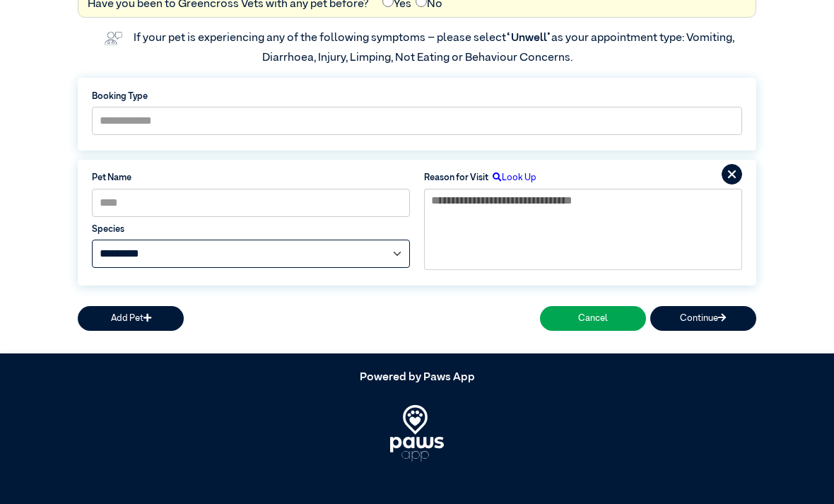 This screenshot has height=504, width=834. I want to click on h5: Powered by Paws App, so click(417, 377).